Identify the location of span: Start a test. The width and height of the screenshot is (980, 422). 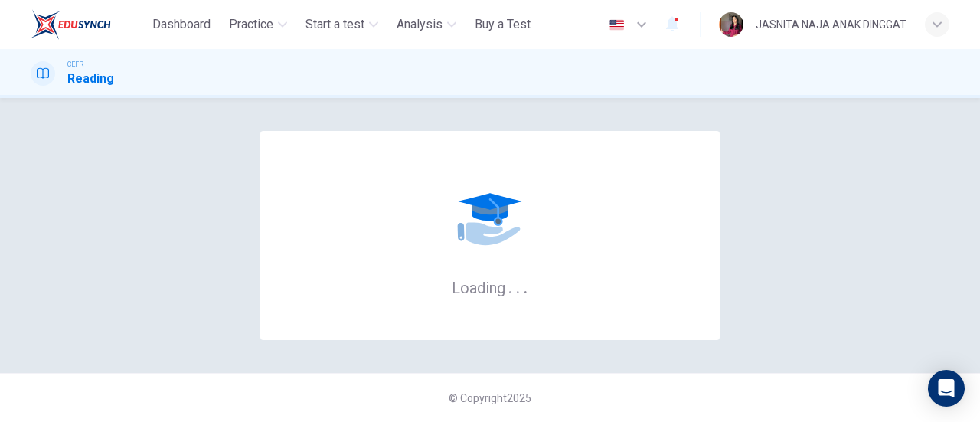
(335, 25).